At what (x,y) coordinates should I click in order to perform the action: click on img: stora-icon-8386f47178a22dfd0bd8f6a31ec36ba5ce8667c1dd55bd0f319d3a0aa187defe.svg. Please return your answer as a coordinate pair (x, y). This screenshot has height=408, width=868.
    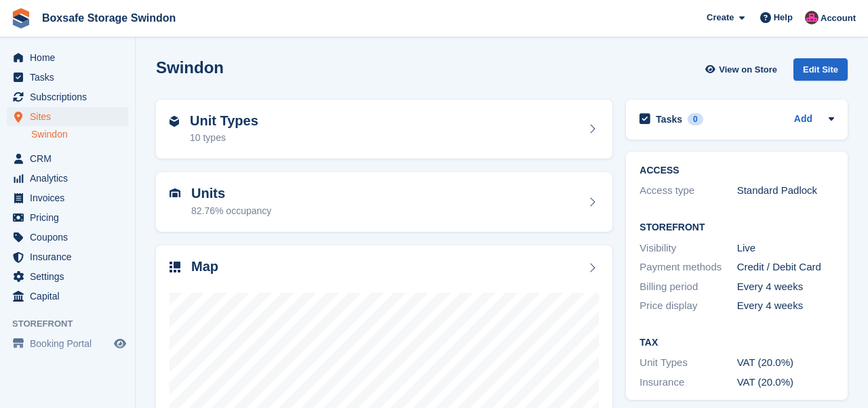
    Looking at the image, I should click on (21, 18).